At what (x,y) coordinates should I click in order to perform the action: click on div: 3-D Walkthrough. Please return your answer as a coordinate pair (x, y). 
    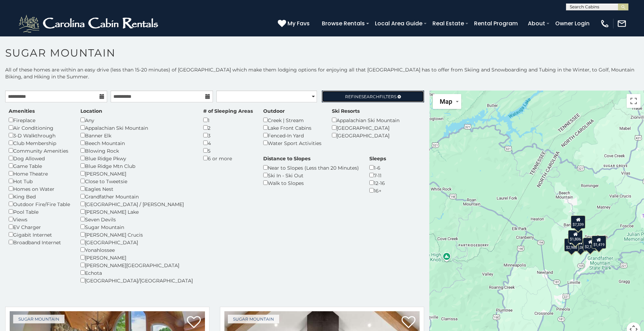
    Looking at the image, I should click on (39, 135).